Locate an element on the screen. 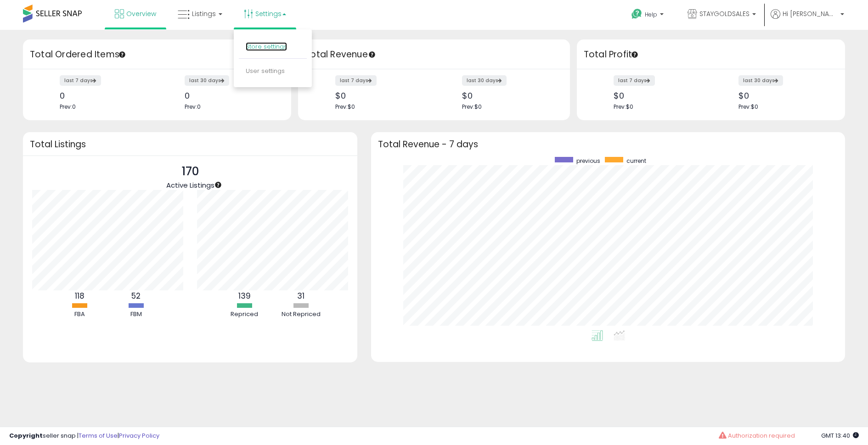  a: Help is located at coordinates (649, 15).